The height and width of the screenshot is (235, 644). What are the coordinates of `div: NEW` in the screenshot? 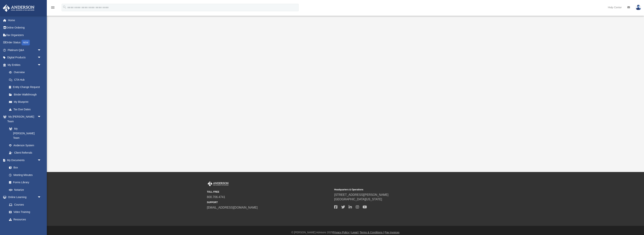 It's located at (25, 43).